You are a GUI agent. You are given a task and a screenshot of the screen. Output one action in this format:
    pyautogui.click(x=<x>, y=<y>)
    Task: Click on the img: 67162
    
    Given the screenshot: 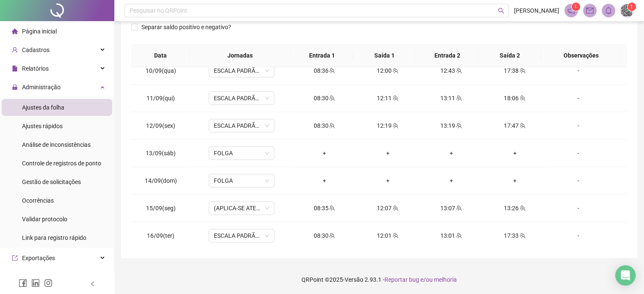 What is the action you would take?
    pyautogui.click(x=627, y=10)
    